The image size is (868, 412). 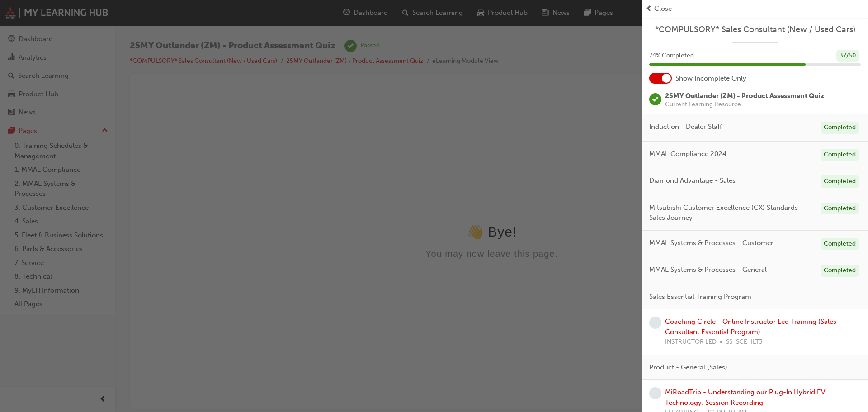 I want to click on div: You may now leave this page., so click(x=355, y=165).